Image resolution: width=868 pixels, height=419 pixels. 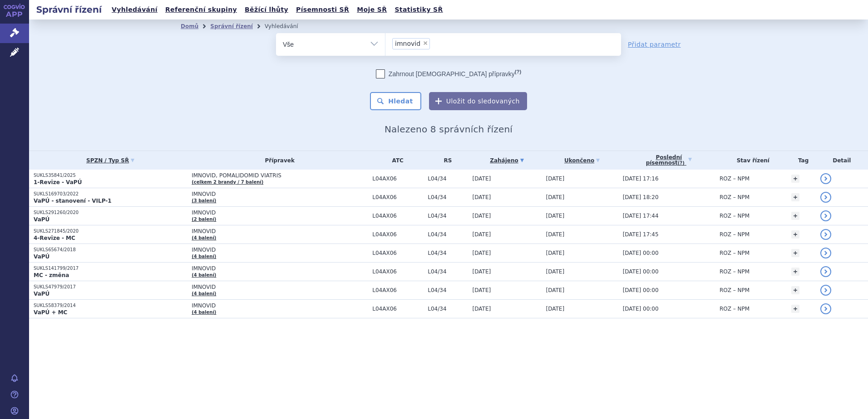 What do you see at coordinates (51, 275) in the screenshot?
I see `strong: MC - změna` at bounding box center [51, 275].